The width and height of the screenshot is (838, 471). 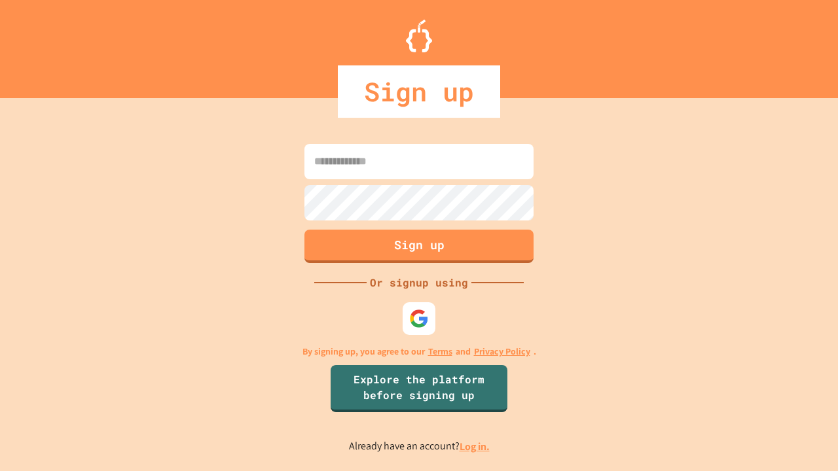 What do you see at coordinates (419, 92) in the screenshot?
I see `div: Sign up` at bounding box center [419, 92].